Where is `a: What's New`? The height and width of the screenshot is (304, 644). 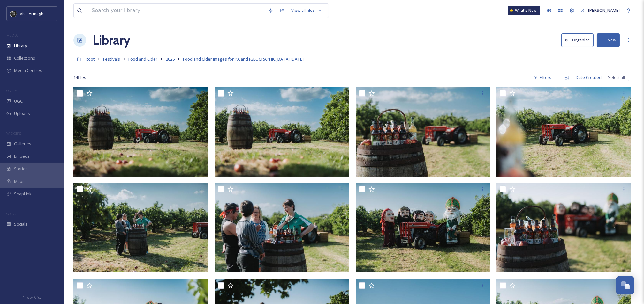 a: What's New is located at coordinates (523, 11).